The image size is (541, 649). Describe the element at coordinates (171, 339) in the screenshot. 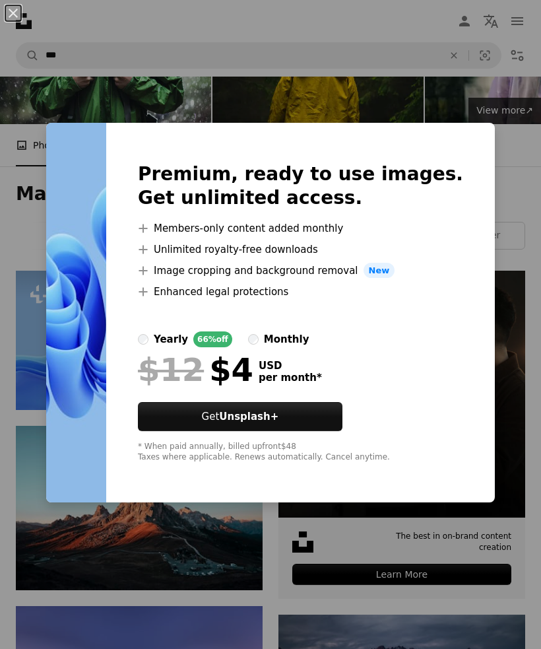

I see `div: yearly` at that location.